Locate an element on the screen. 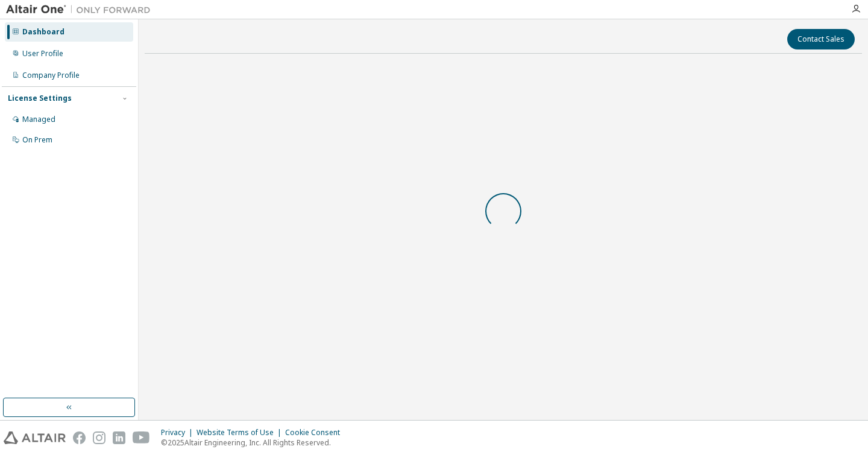  p: © 2025 Altair Engineering, Inc. All Rights Reserved. is located at coordinates (254, 442).